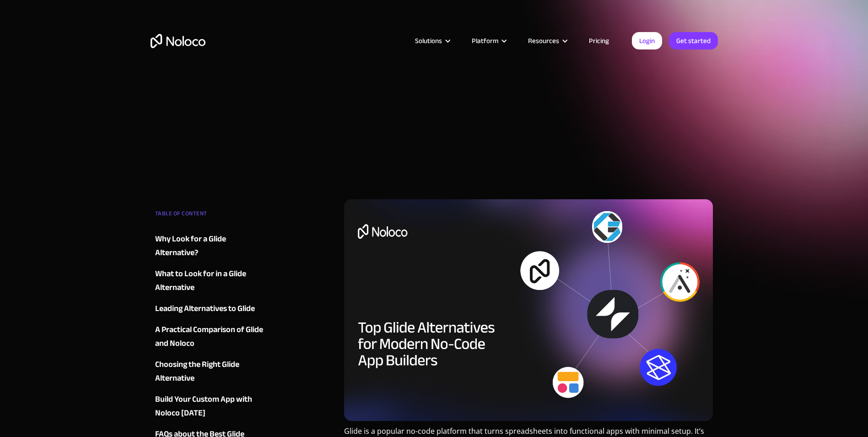 This screenshot has height=437, width=868. I want to click on div: What to Look for in a Glide Alternative, so click(211, 281).